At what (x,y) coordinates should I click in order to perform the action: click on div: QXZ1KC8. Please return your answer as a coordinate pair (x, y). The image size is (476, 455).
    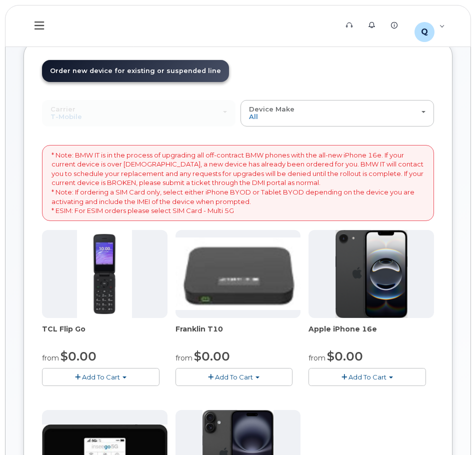
    Looking at the image, I should click on (429, 26).